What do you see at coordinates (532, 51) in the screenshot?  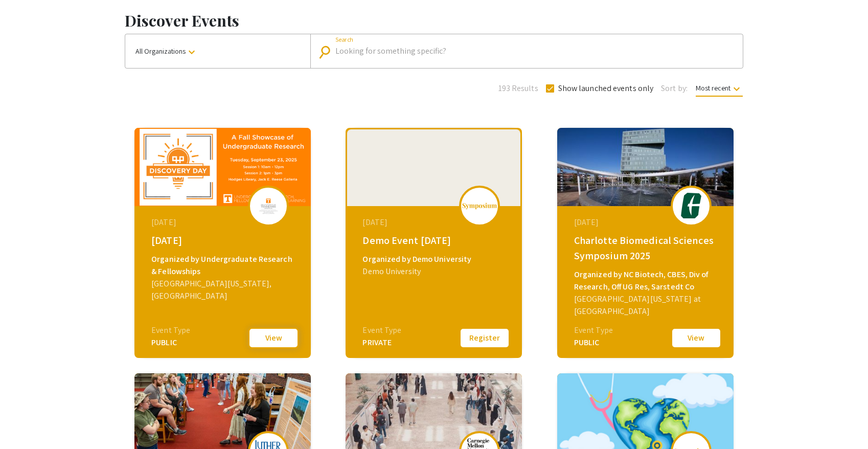 I see `input: Looking for something specific?` at bounding box center [532, 51].